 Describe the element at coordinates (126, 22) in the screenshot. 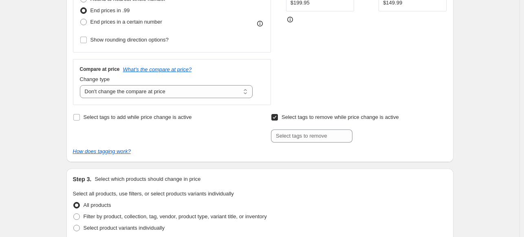

I see `span: End prices in a certain number` at that location.